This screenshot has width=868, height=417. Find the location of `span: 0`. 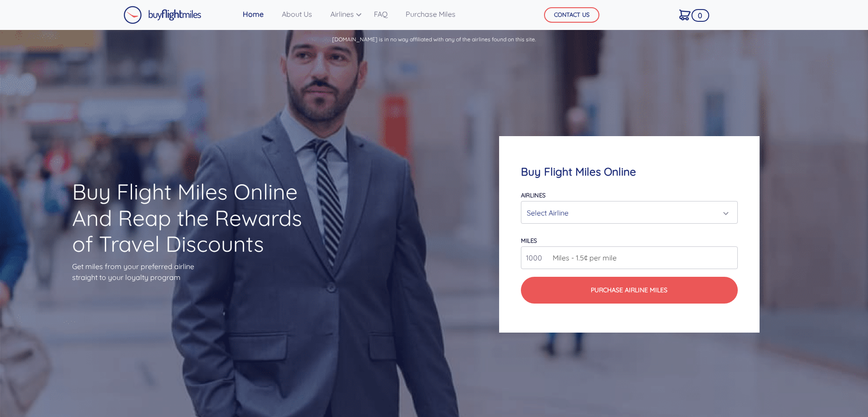

span: 0 is located at coordinates (700, 15).